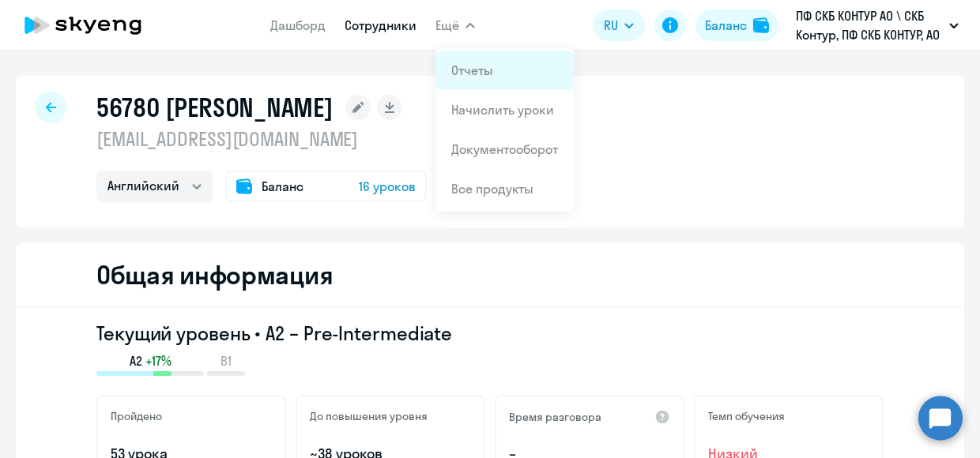  What do you see at coordinates (455, 25) in the screenshot?
I see `button: Ещё` at bounding box center [455, 25].